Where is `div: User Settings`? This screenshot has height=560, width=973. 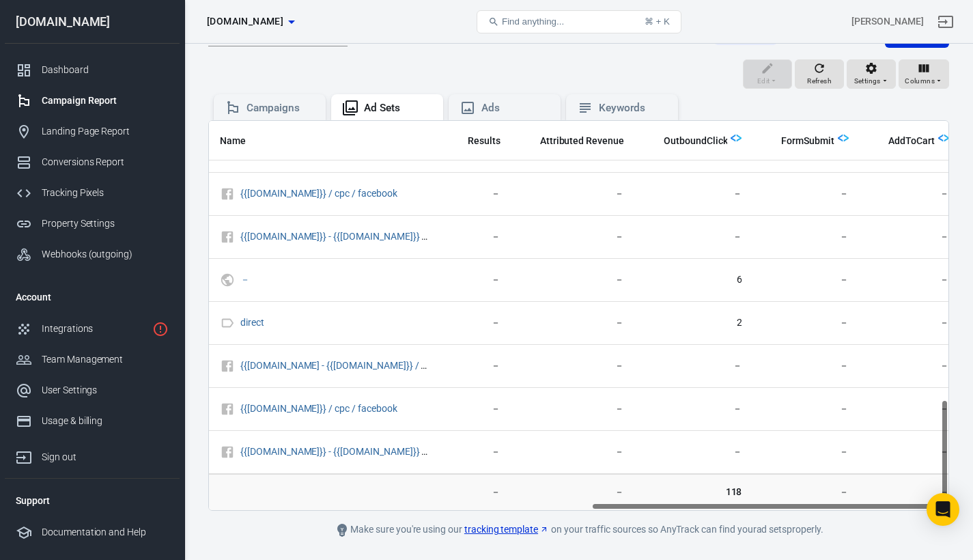 div: User Settings is located at coordinates (105, 390).